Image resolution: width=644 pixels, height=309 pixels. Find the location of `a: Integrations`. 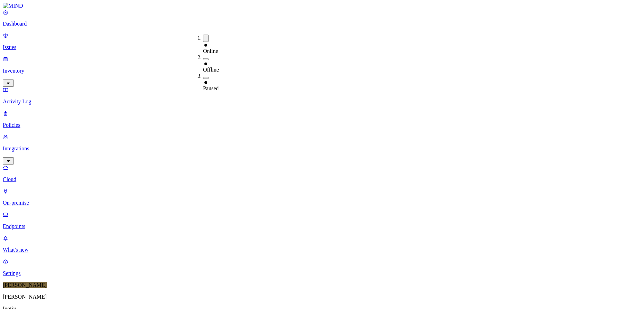

a: Integrations is located at coordinates (322, 149).